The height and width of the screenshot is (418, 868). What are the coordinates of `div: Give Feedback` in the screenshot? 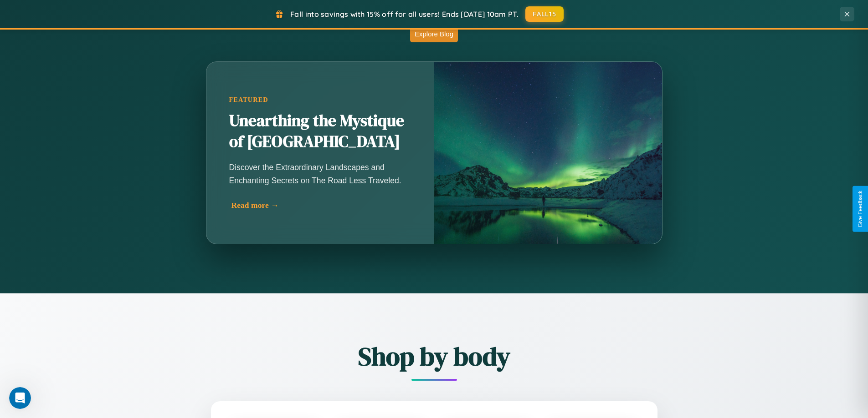 It's located at (860, 209).